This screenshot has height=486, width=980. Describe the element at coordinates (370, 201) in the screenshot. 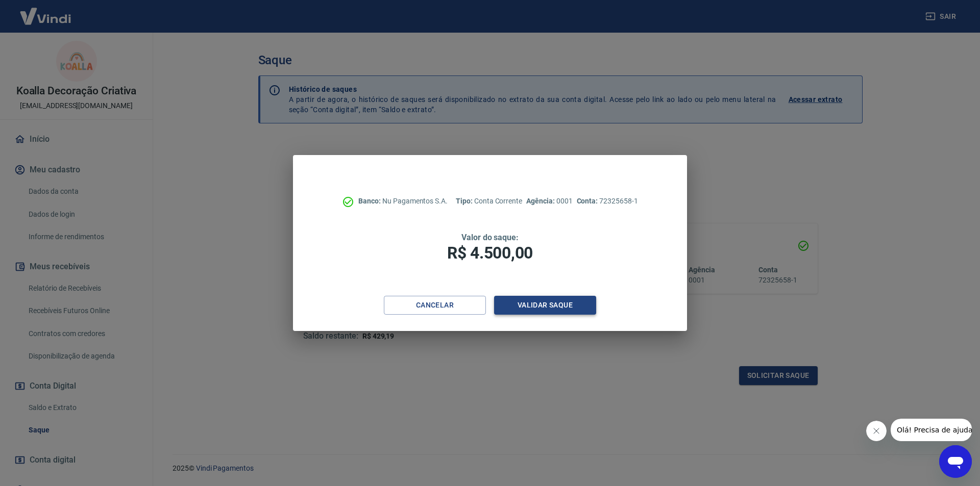

I see `span: Banco:` at that location.